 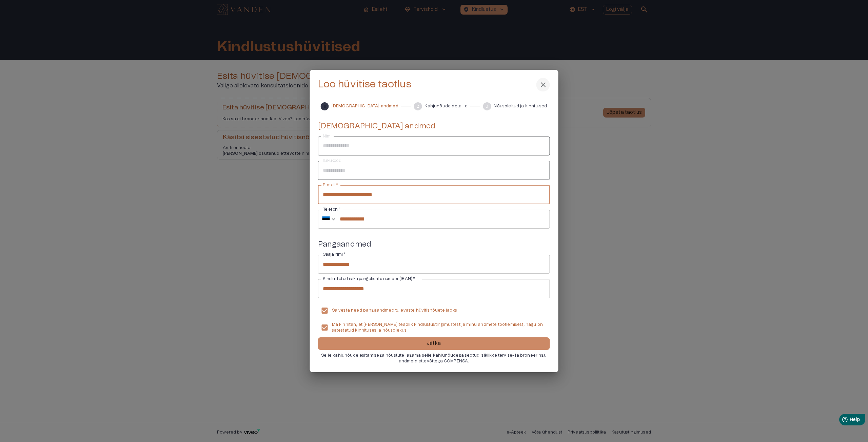 What do you see at coordinates (418, 106) in the screenshot?
I see `text: 2` at bounding box center [418, 106].